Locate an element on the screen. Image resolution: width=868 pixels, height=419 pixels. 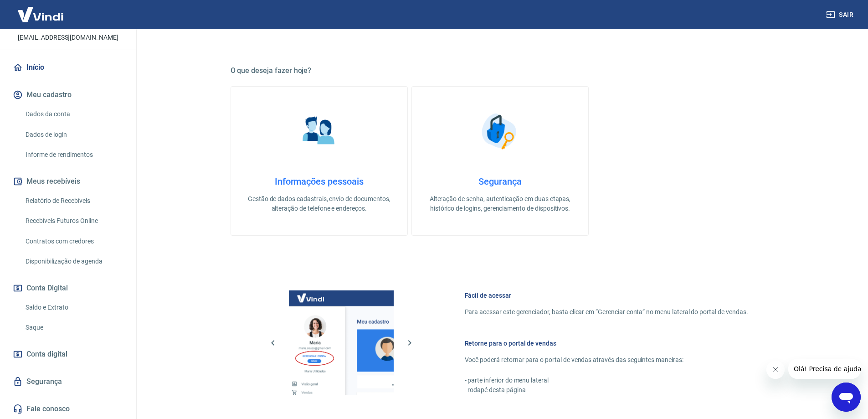
p: Alteração de senha, autenticação em duas etapas, histórico de logins, gerenciamento de dispositivos. is located at coordinates (500, 204).